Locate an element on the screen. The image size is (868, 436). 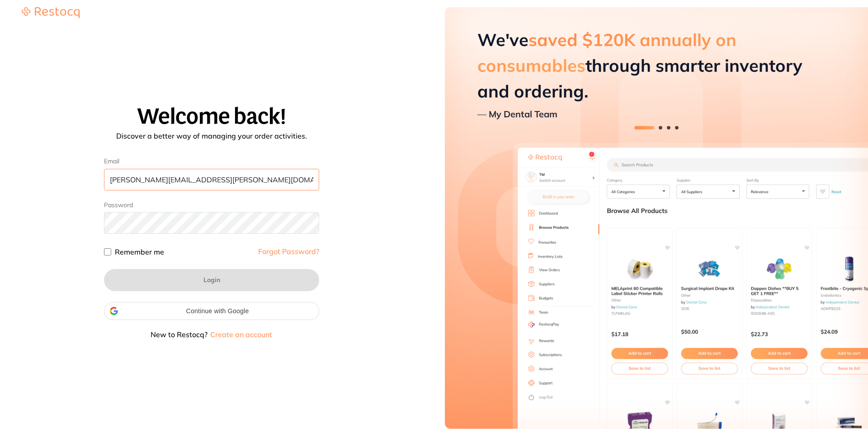
button: Login is located at coordinates (211, 280).